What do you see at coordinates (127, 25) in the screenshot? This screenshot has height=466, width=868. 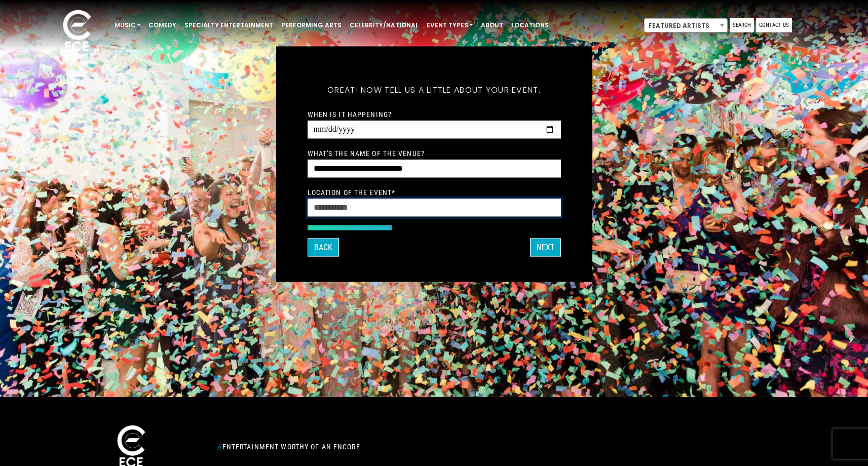 I see `a: Music` at bounding box center [127, 25].